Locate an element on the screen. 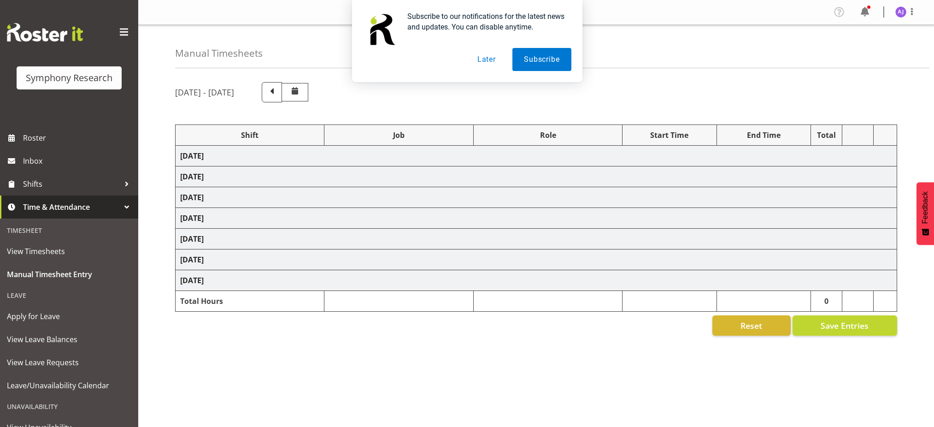 This screenshot has height=427, width=934. a: View Leave Balances is located at coordinates (69, 339).